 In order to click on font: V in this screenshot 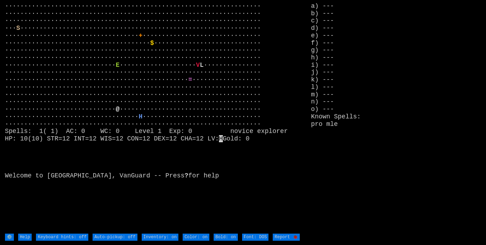, I will do `click(198, 65)`.